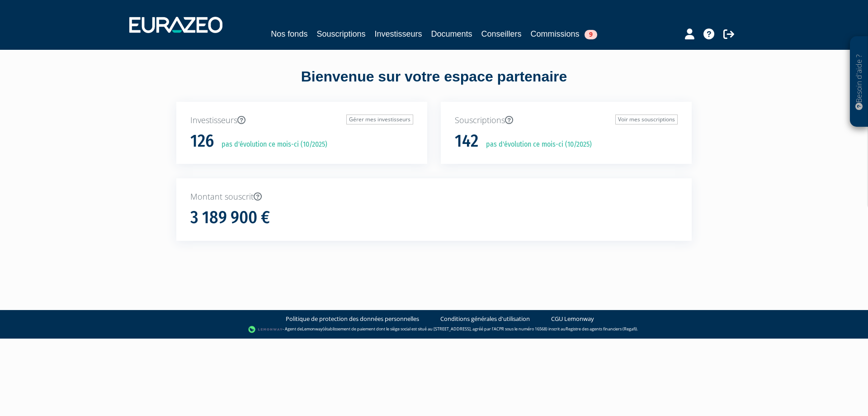  Describe the element at coordinates (591, 35) in the screenshot. I see `span: 9` at that location.